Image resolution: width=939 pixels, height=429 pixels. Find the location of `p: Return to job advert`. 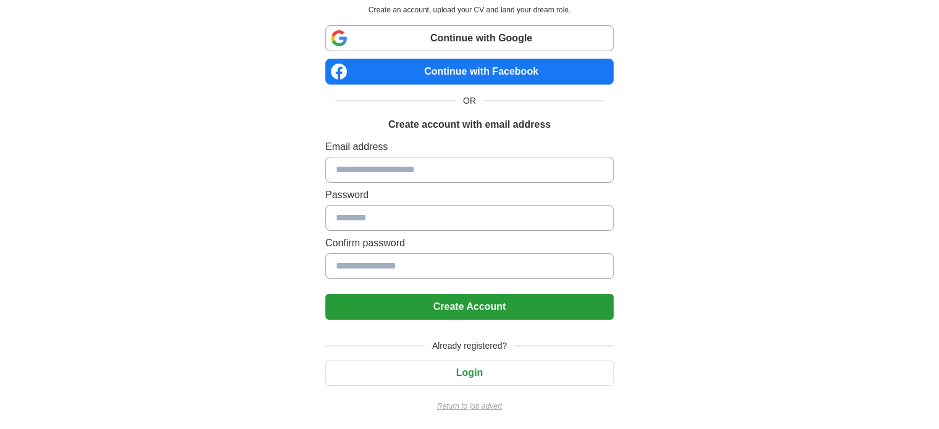

p: Return to job advert is located at coordinates (469, 406).